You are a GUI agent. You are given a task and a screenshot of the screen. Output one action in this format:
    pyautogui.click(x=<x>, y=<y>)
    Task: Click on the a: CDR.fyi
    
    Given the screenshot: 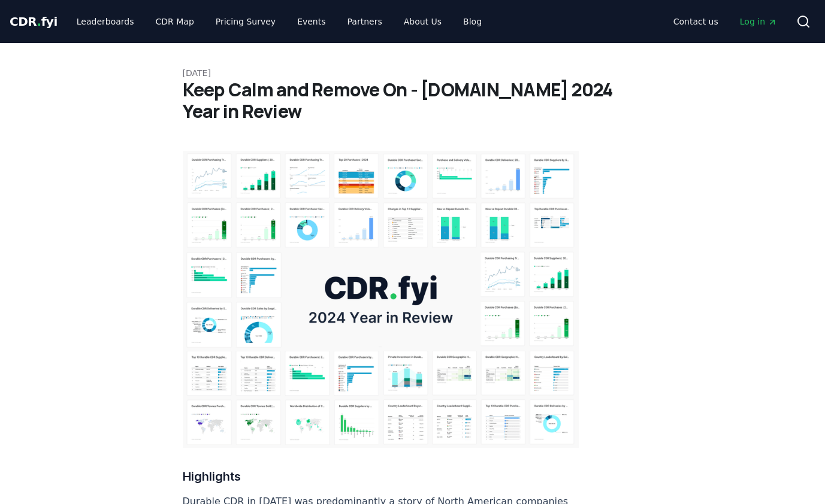 What is the action you would take?
    pyautogui.click(x=34, y=21)
    